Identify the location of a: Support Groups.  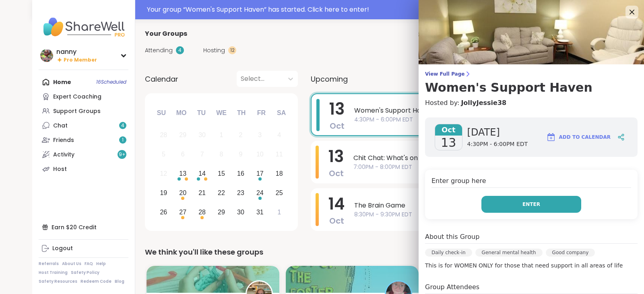
(83, 111).